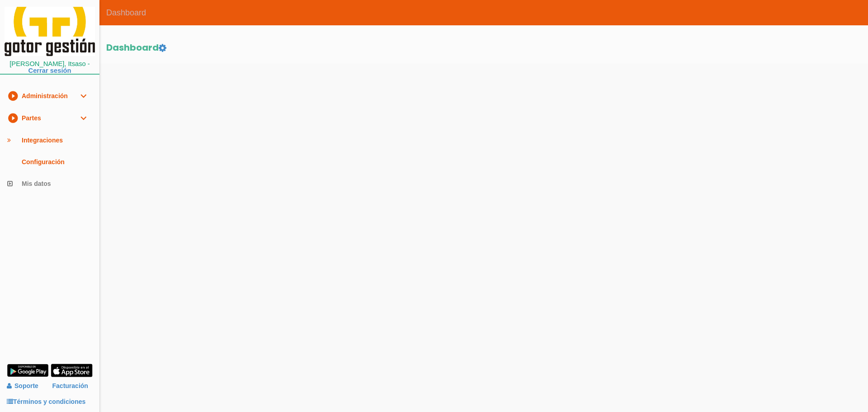 Image resolution: width=868 pixels, height=412 pixels. Describe the element at coordinates (46, 401) in the screenshot. I see `a: Términos y condiciones` at that location.